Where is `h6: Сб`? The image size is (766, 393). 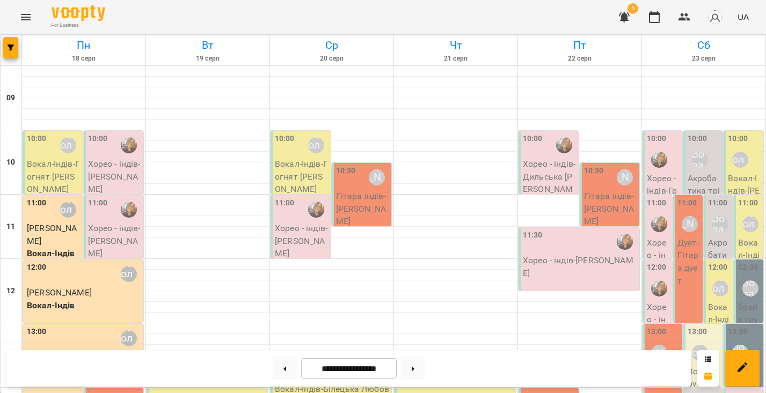 h6: Сб is located at coordinates (704, 45).